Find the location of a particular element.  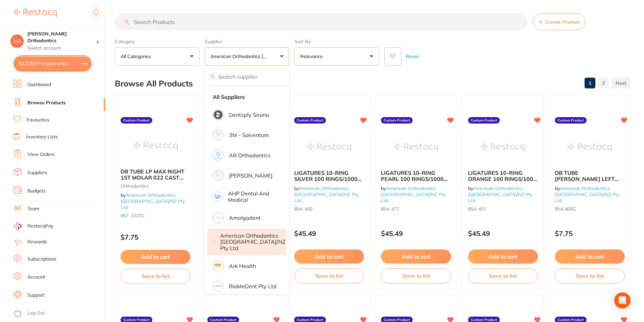

p: Ark Health is located at coordinates (242, 266).